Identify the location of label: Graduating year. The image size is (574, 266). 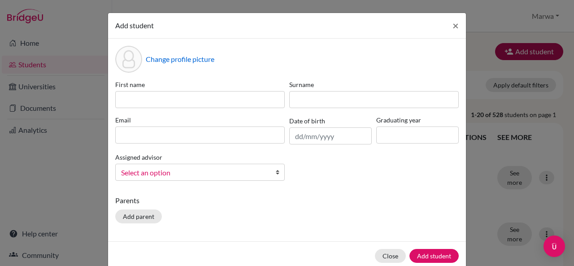
(417, 120).